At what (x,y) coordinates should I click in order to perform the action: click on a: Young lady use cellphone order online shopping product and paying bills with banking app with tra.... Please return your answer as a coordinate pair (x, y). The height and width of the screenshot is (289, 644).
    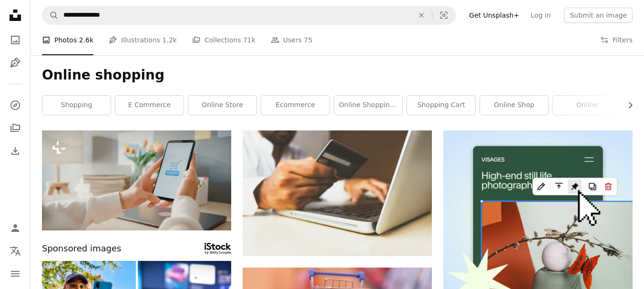
    Looking at the image, I should click on (136, 180).